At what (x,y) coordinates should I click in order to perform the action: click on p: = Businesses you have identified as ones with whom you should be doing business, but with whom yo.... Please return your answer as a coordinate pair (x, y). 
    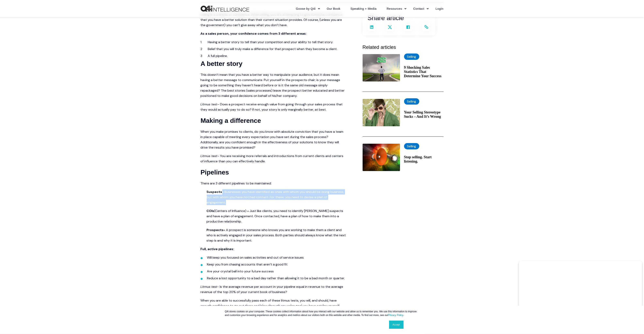
    Looking at the image, I should click on (273, 197).